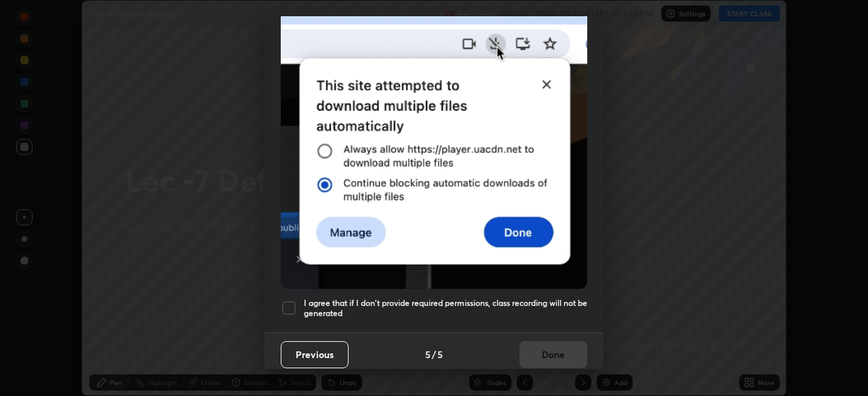 The width and height of the screenshot is (868, 396). I want to click on button: Previous, so click(314, 355).